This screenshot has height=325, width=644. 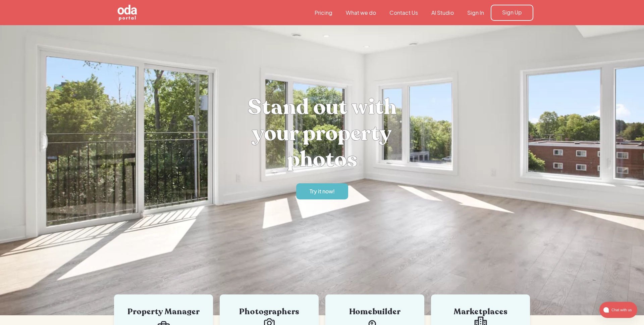 What do you see at coordinates (618, 310) in the screenshot?
I see `button: atlas-launcher` at bounding box center [618, 310].